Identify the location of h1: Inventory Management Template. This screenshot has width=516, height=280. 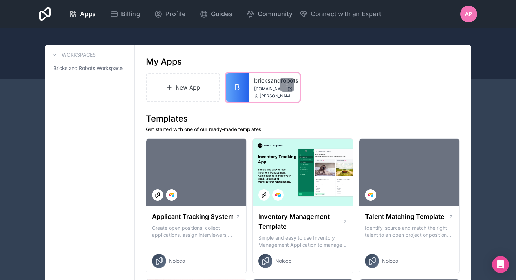
(301, 222).